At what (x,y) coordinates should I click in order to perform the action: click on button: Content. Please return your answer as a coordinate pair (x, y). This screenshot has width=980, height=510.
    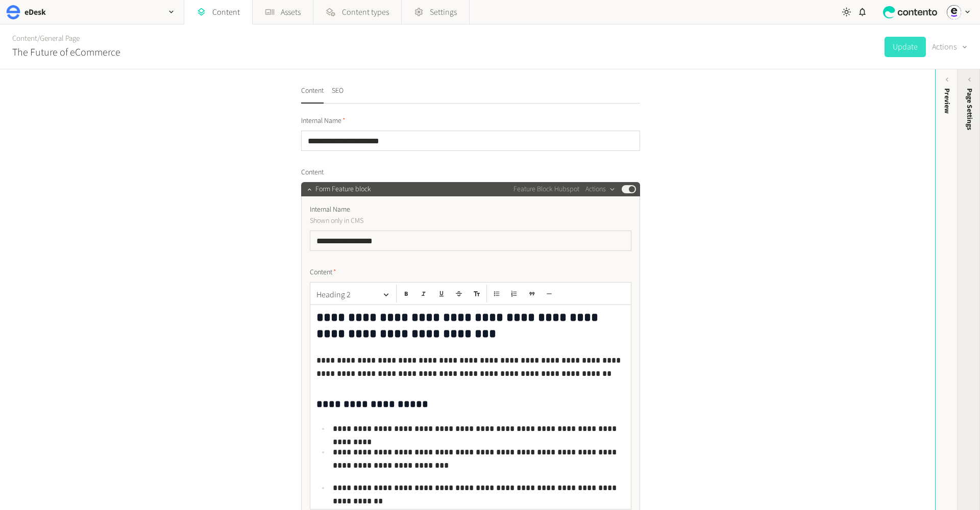
    Looking at the image, I should click on (312, 94).